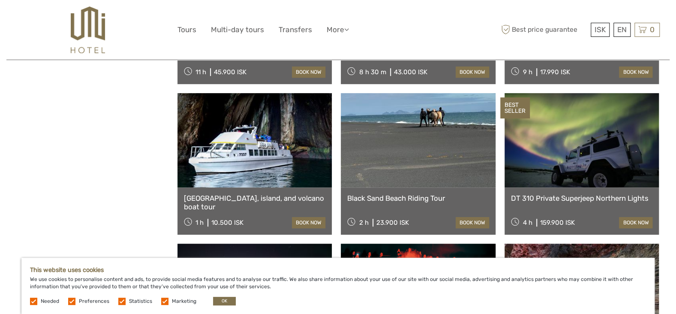 The height and width of the screenshot is (314, 676). Describe the element at coordinates (600, 30) in the screenshot. I see `span: ISK` at that location.